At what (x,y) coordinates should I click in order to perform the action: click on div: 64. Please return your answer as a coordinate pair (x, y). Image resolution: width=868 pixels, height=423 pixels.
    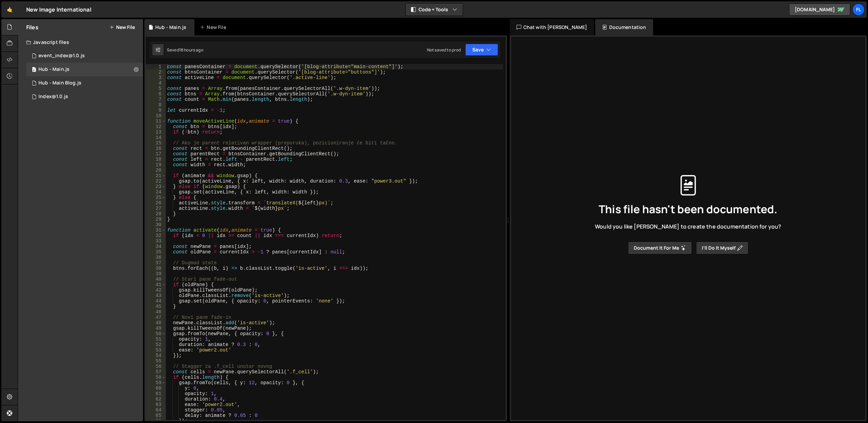
    Looking at the image, I should click on (156, 410).